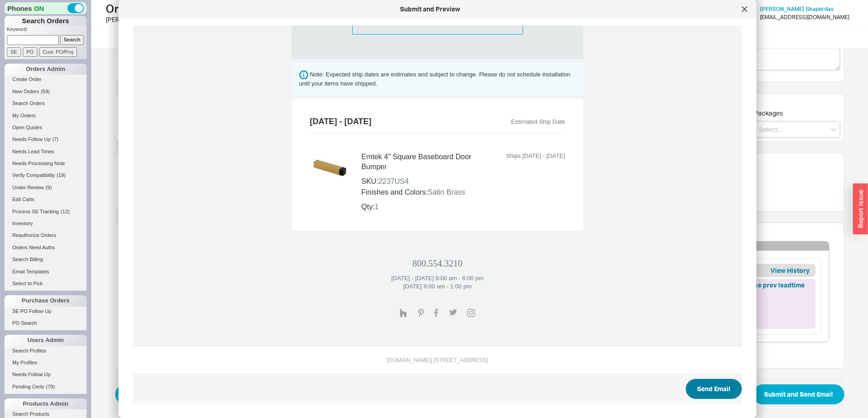 Image resolution: width=868 pixels, height=418 pixels. What do you see at coordinates (46, 139) in the screenshot?
I see `a: Needs Follow Up(7)` at bounding box center [46, 139].